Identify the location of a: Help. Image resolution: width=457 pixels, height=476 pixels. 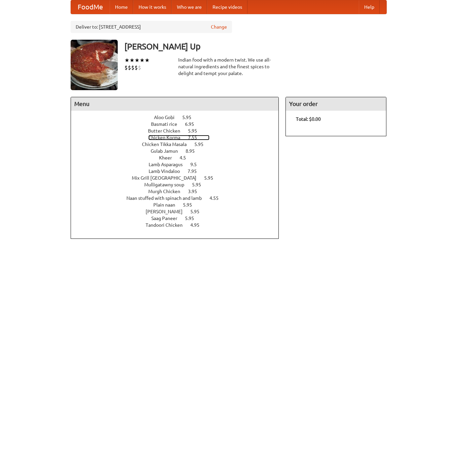
(370, 7).